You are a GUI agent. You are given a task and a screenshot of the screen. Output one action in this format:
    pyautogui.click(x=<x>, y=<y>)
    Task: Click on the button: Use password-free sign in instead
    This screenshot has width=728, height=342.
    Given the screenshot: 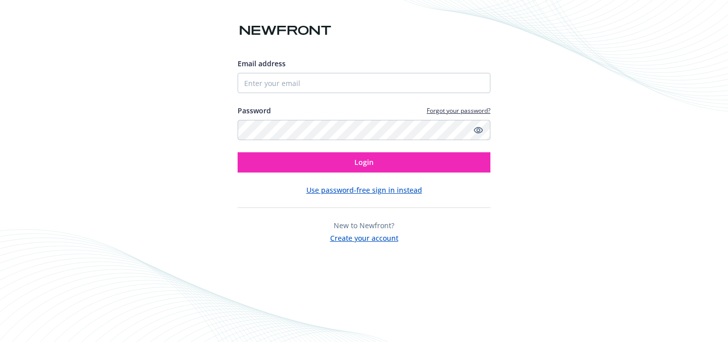 What is the action you would take?
    pyautogui.click(x=364, y=190)
    